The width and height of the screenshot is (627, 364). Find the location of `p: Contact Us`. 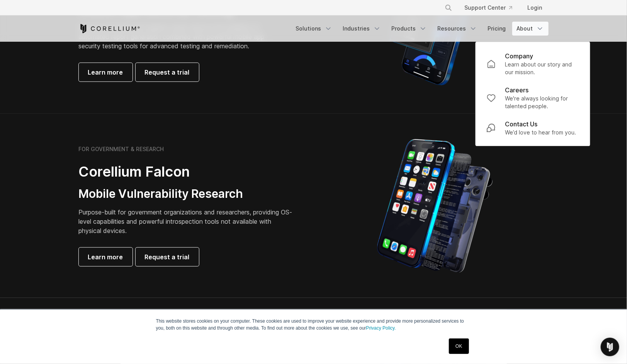

p: Contact Us is located at coordinates (521, 123).